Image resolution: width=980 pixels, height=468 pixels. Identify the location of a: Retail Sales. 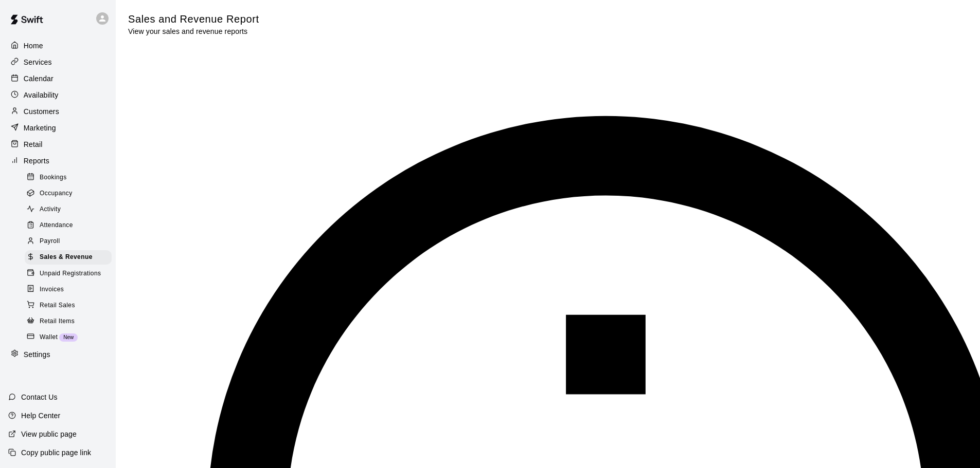
(70, 306).